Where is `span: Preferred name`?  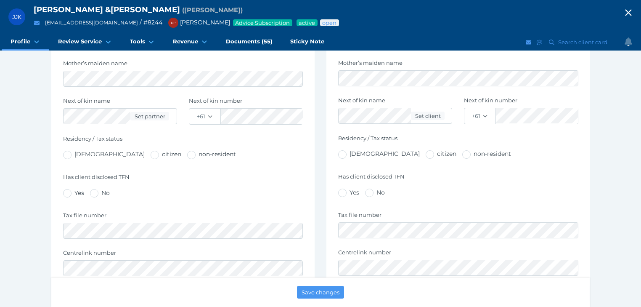
span: Preferred name is located at coordinates (212, 10).